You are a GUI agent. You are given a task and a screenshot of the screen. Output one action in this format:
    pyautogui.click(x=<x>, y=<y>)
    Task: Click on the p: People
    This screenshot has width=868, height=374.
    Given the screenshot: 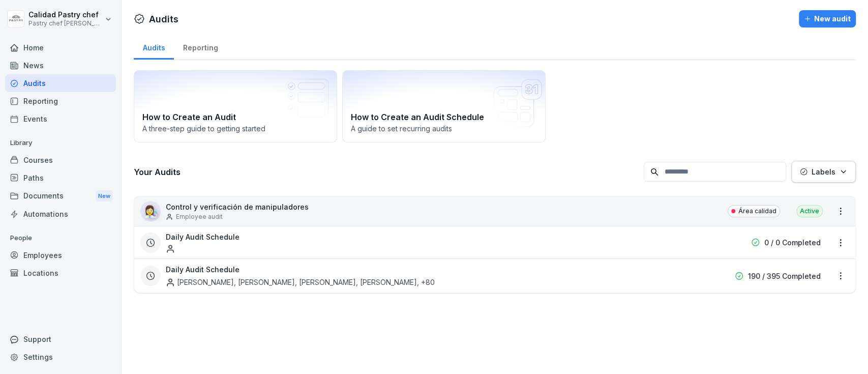 What is the action you would take?
    pyautogui.click(x=60, y=238)
    